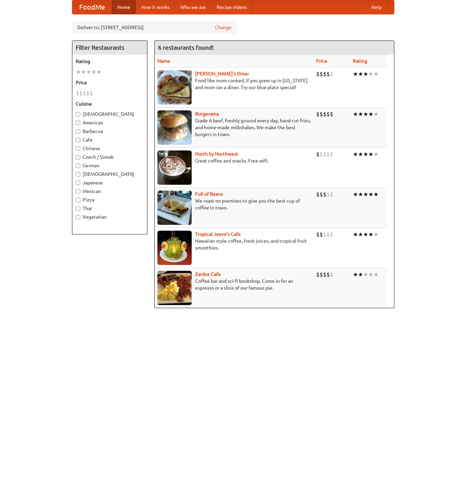  Describe the element at coordinates (232, 7) in the screenshot. I see `a: Recipe videos` at that location.